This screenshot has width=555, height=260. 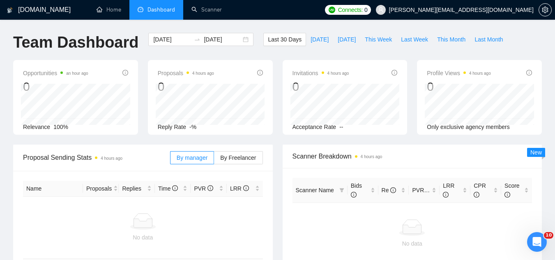 What do you see at coordinates (133, 188) in the screenshot?
I see `span: Replies` at bounding box center [133, 188].